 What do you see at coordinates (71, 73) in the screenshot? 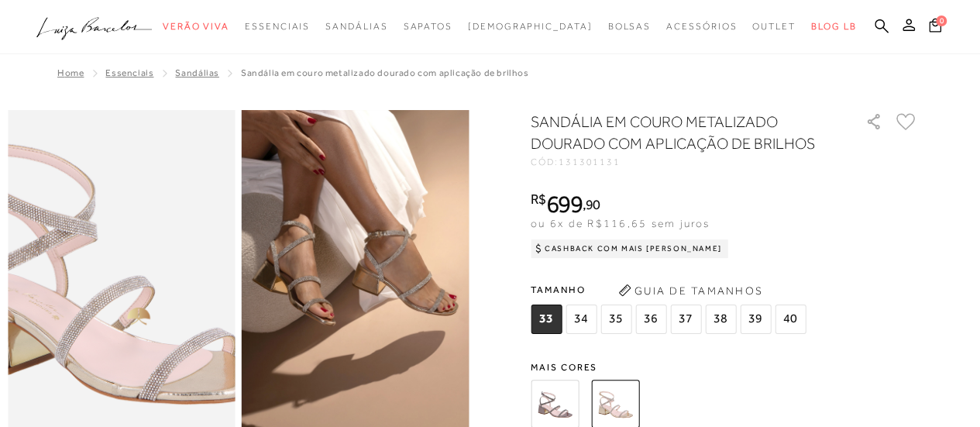
I see `a: Home` at bounding box center [71, 73].